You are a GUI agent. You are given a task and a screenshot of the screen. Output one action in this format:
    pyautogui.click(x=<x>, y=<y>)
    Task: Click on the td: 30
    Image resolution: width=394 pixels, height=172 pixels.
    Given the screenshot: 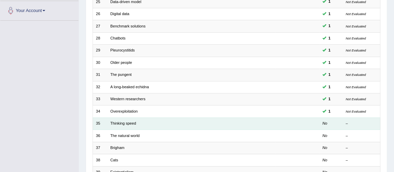 What is the action you would take?
    pyautogui.click(x=100, y=62)
    